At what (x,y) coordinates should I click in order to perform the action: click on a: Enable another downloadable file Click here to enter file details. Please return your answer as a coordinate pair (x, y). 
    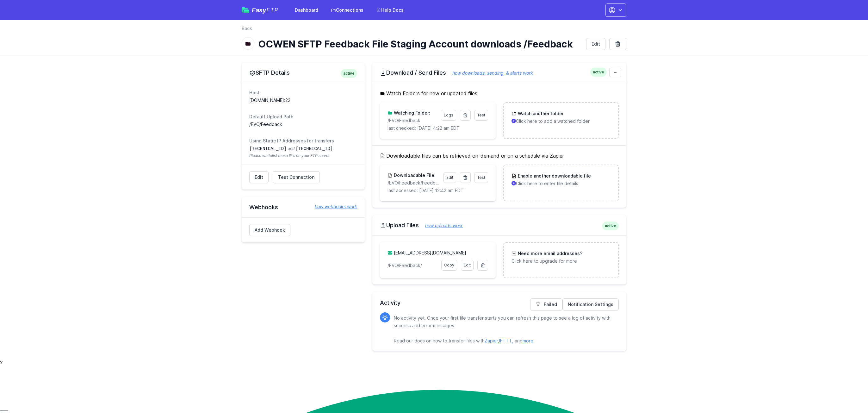
    Looking at the image, I should click on (561, 180).